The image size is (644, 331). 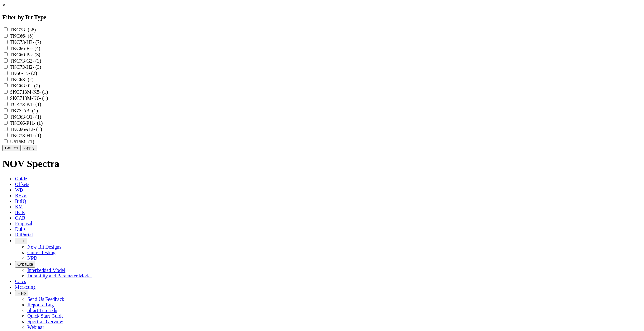 I want to click on label: TKC66, so click(x=22, y=36).